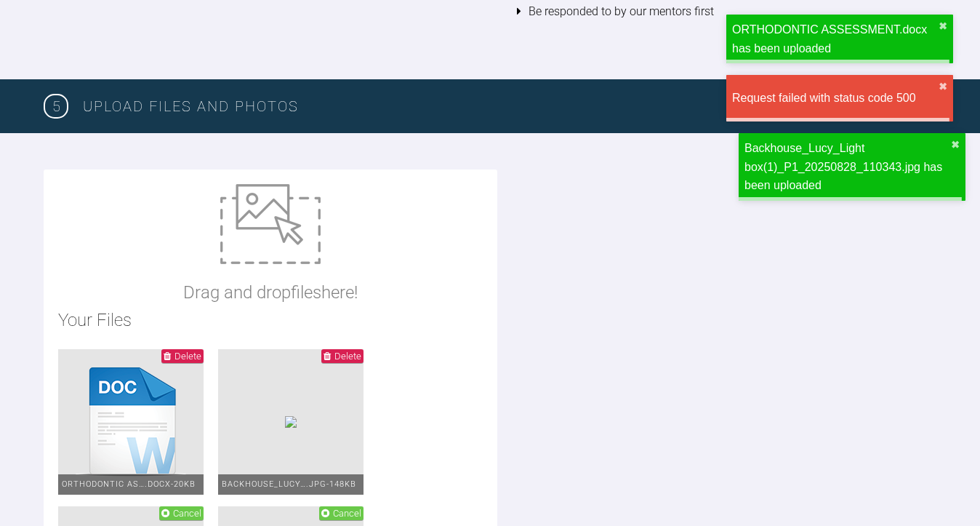 The image size is (980, 526). Describe the element at coordinates (270, 320) in the screenshot. I see `h2: Your Files` at that location.